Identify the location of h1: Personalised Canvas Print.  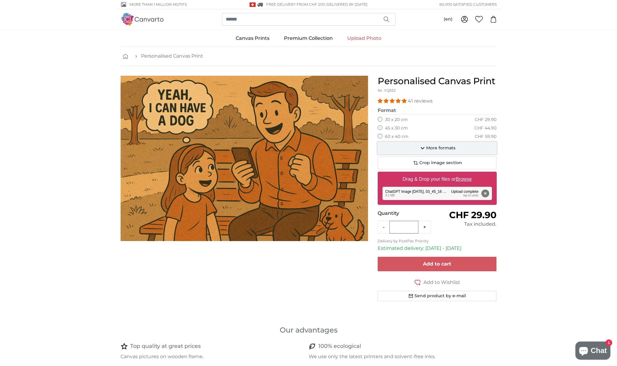
(437, 81).